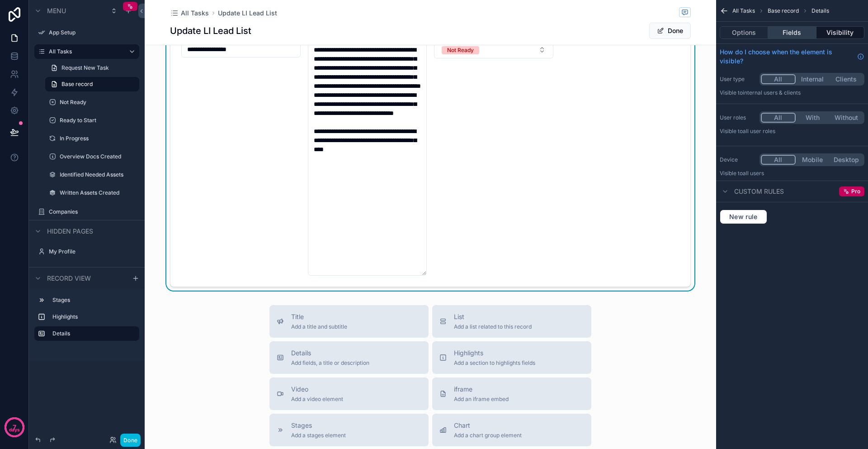  Describe the element at coordinates (512, 321) in the screenshot. I see `button: ListAdd a list related to this record` at that location.